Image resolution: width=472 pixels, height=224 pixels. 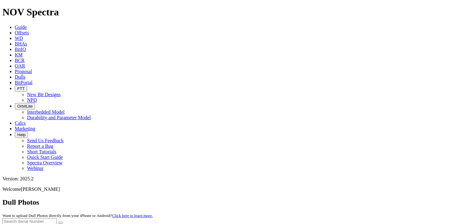 I want to click on a: KM, so click(x=19, y=55).